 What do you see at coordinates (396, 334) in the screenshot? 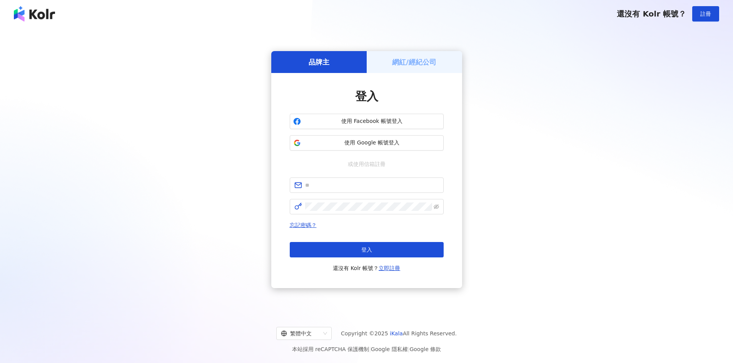
I see `a: iKala` at bounding box center [396, 334].